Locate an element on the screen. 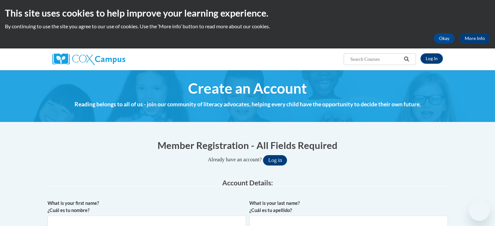  h4: Reading belongs to all of us - join our community of literacy advocates, helping every child have... is located at coordinates (247, 104).